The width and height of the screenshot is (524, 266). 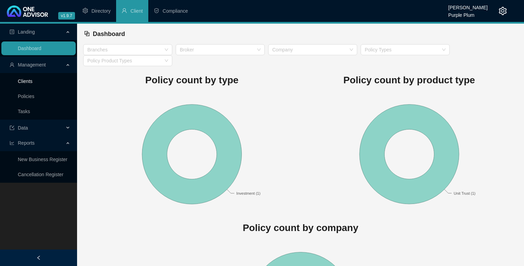 What do you see at coordinates (43, 159) in the screenshot?
I see `a: New Business Register` at bounding box center [43, 159].